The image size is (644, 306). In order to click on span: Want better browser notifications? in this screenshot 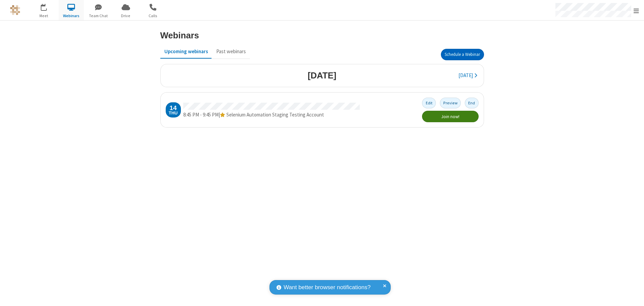, I will do `click(327, 287)`.